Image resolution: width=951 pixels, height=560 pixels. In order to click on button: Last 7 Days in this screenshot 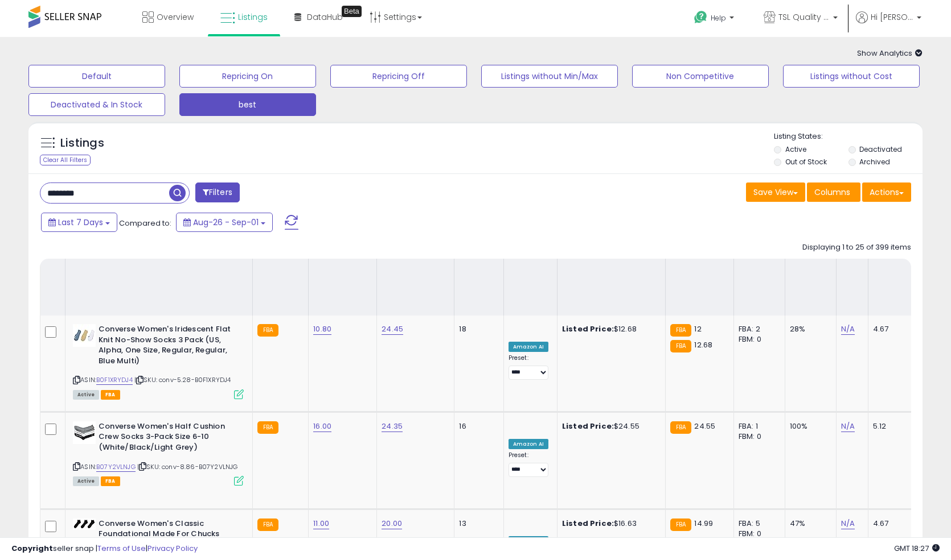, I will do `click(79, 223)`.